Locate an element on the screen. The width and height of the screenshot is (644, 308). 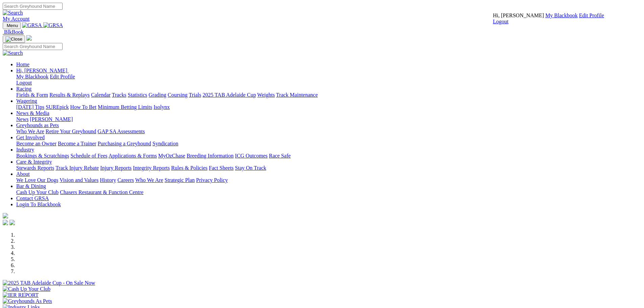
div: News & Media is located at coordinates (328, 119).